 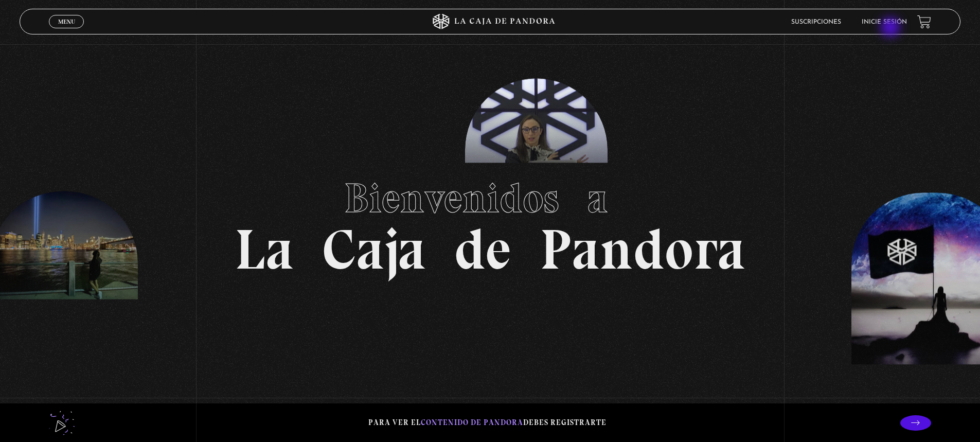 I want to click on a: View your shopping cart, so click(x=924, y=21).